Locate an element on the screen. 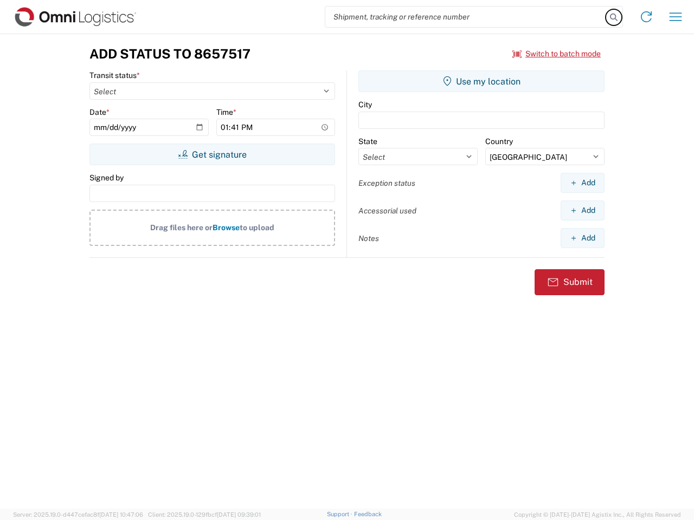  label: Notes is located at coordinates (369, 238).